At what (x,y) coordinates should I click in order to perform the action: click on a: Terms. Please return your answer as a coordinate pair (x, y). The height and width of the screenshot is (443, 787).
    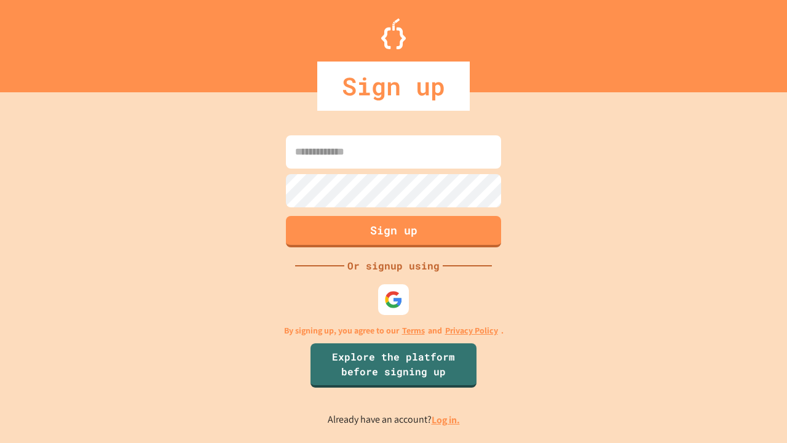
    Looking at the image, I should click on (413, 330).